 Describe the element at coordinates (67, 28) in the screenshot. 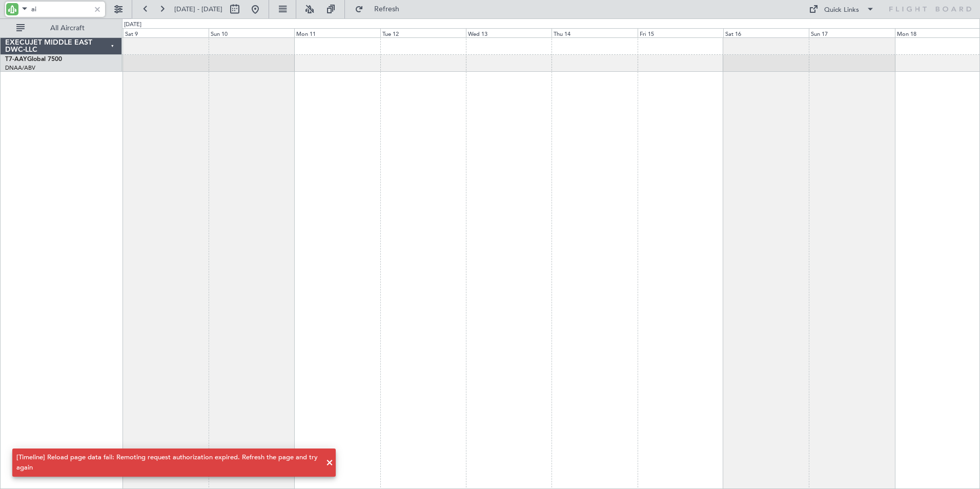

I see `span: All Aircraft` at that location.